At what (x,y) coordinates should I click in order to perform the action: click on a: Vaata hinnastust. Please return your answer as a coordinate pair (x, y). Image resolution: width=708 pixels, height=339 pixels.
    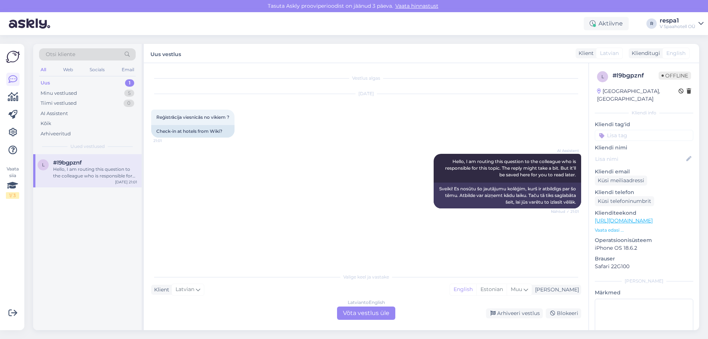
    Looking at the image, I should click on (417, 6).